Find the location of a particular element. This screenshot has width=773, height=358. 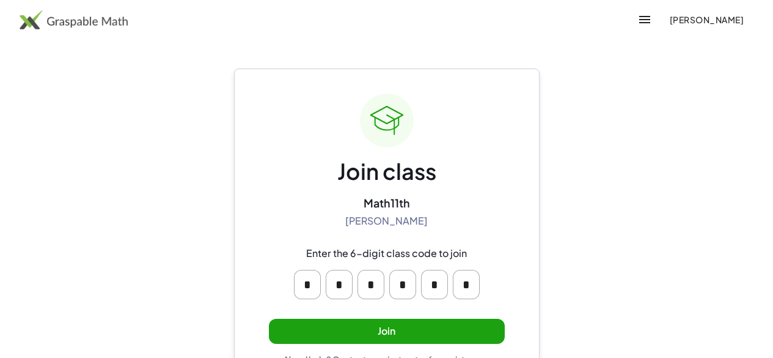

input: Please enter OTP character 1 is located at coordinates (308, 284).